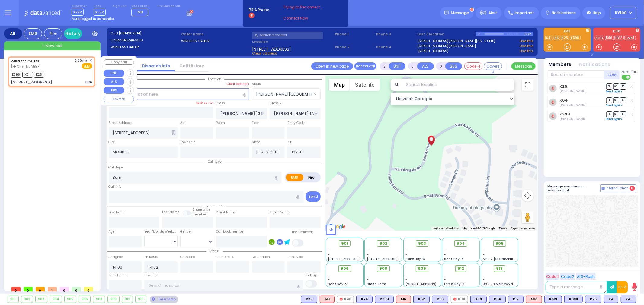 The width and height of the screenshot is (644, 305). What do you see at coordinates (422, 244) in the screenshot?
I see `span: 903` at bounding box center [422, 244].